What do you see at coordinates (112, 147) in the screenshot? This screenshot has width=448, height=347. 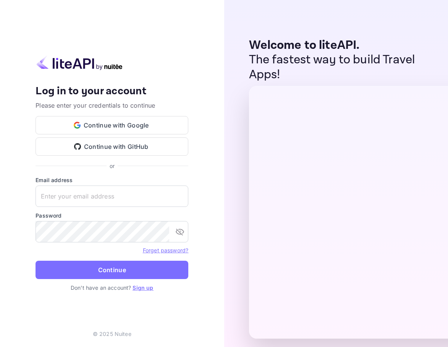 I see `button: Continue with GitHub` at bounding box center [112, 147].